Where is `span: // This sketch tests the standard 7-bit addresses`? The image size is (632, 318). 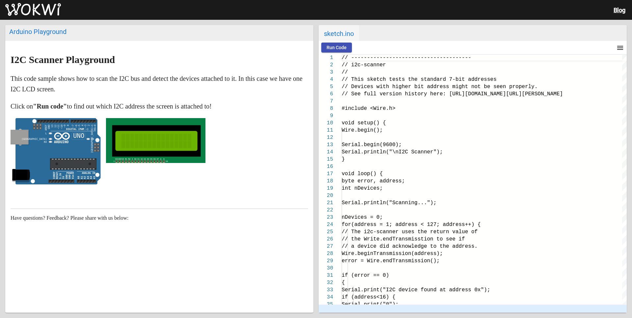
span: // This sketch tests the standard 7-bit addresses is located at coordinates (419, 79).